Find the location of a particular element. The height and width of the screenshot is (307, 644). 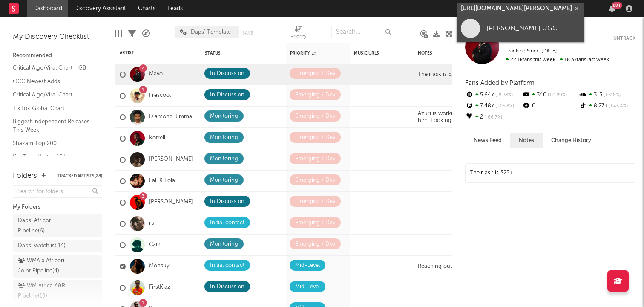

div: WM Africa A&R Pipeline ( 19 ) is located at coordinates (48, 291).